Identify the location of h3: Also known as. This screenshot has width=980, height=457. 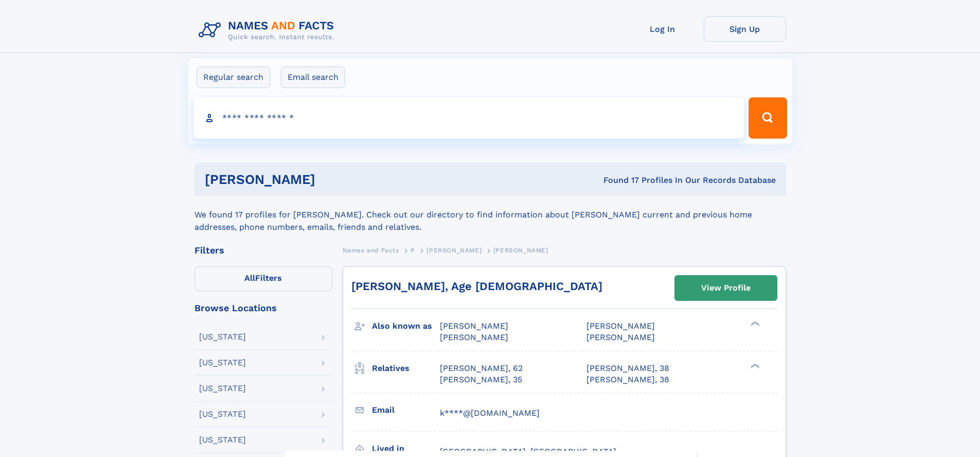
(406, 326).